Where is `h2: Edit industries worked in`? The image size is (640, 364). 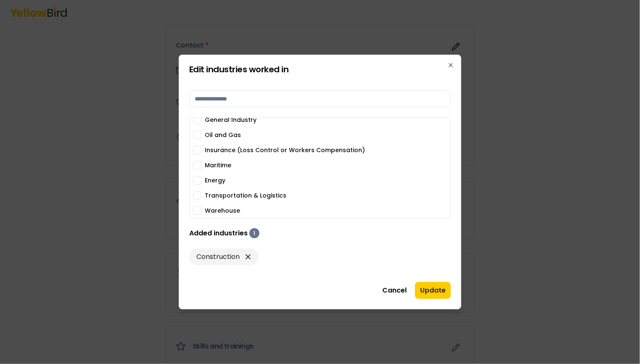 h2: Edit industries worked in is located at coordinates (320, 69).